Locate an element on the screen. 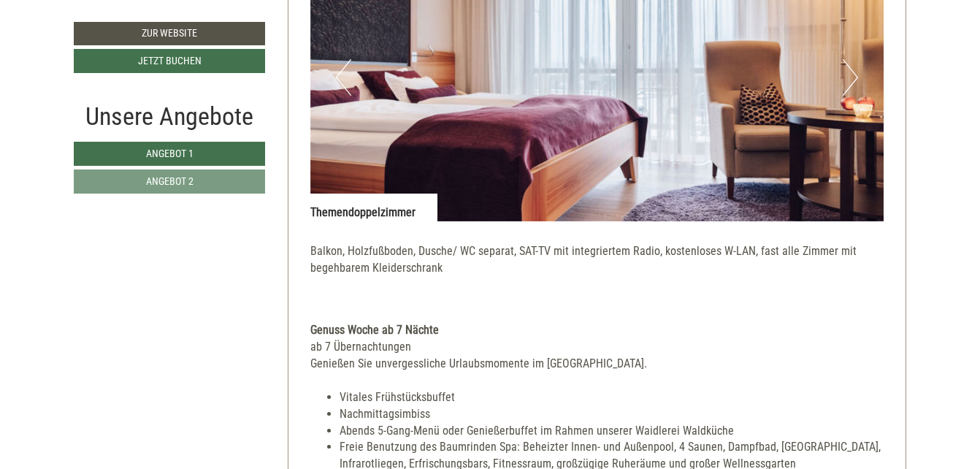 This screenshot has width=980, height=469. button: Previous is located at coordinates (344, 78).